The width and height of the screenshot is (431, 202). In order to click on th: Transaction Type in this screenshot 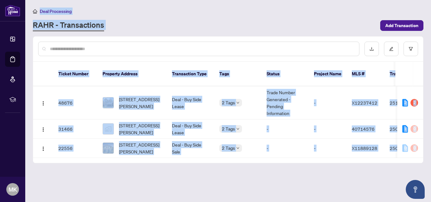, I will do `click(191, 74)`.